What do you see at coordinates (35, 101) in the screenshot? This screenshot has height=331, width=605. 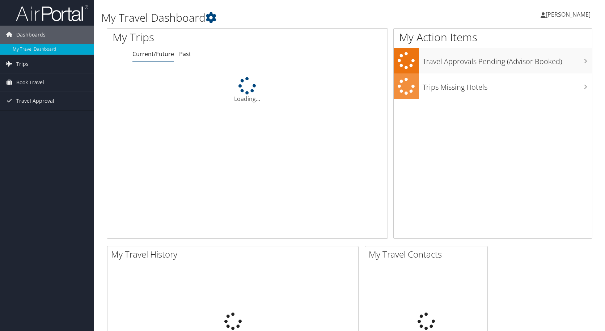 I see `span: Travel Approval` at bounding box center [35, 101].